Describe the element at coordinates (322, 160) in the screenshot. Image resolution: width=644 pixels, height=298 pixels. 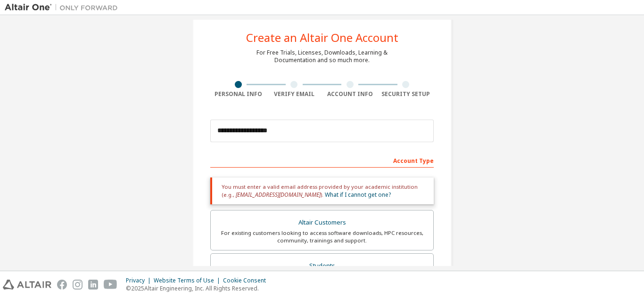
I see `div: Account Type` at that location.